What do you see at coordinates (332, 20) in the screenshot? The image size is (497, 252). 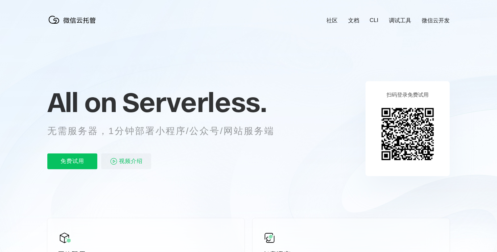 I see `a: 社区` at bounding box center [332, 20].